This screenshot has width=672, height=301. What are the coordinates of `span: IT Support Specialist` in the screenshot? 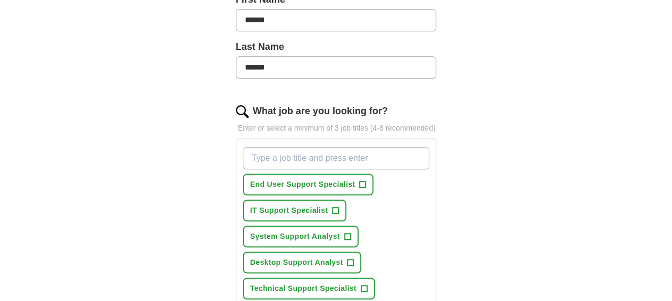 It's located at (289, 211).